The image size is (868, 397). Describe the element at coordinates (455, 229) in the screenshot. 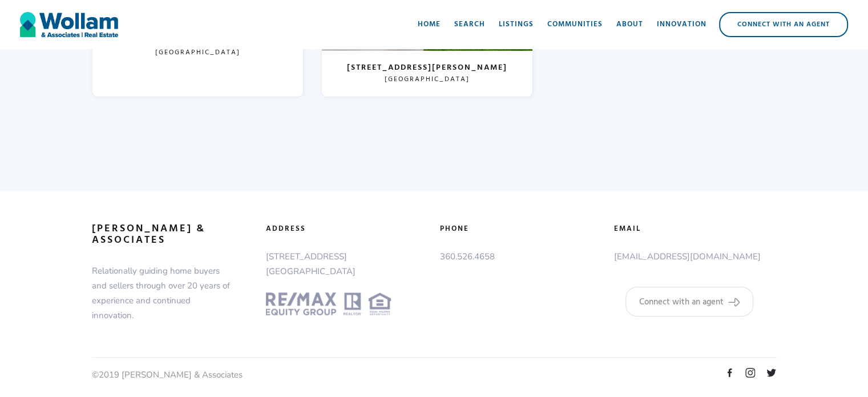

I see `h5: phone` at that location.